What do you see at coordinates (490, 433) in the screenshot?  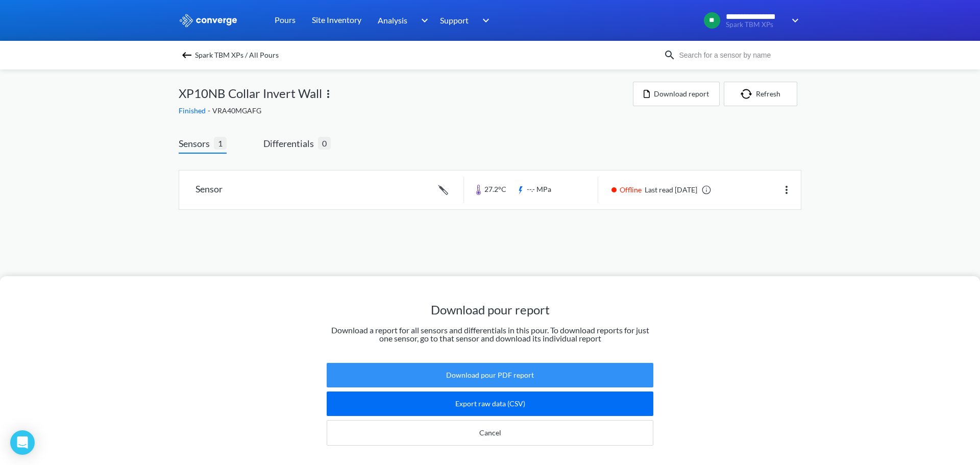 I see `button: Cancel` at bounding box center [490, 433].